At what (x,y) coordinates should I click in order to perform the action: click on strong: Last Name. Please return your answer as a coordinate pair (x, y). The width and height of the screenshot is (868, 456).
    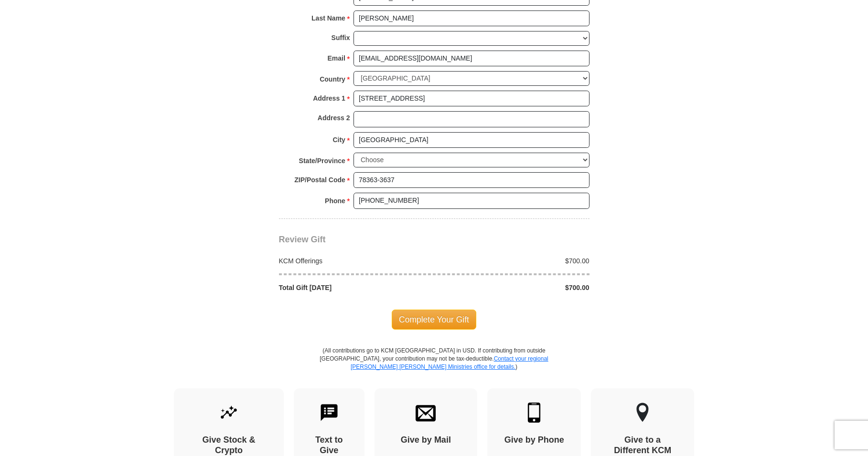
    Looking at the image, I should click on (328, 18).